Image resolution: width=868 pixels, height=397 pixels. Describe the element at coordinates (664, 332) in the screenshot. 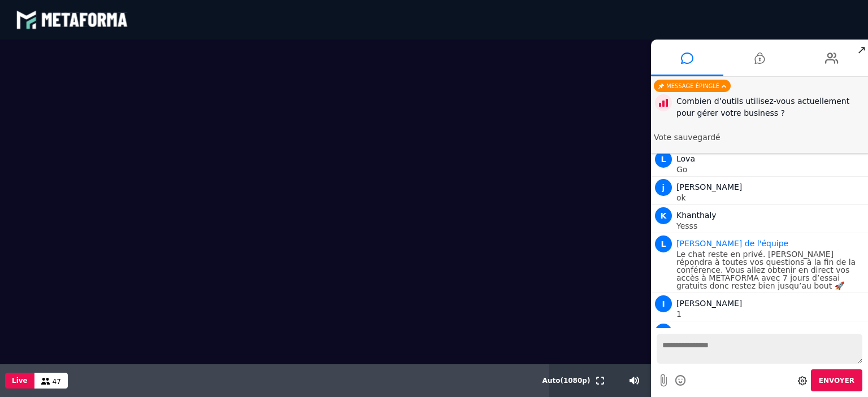

I see `span: R` at that location.